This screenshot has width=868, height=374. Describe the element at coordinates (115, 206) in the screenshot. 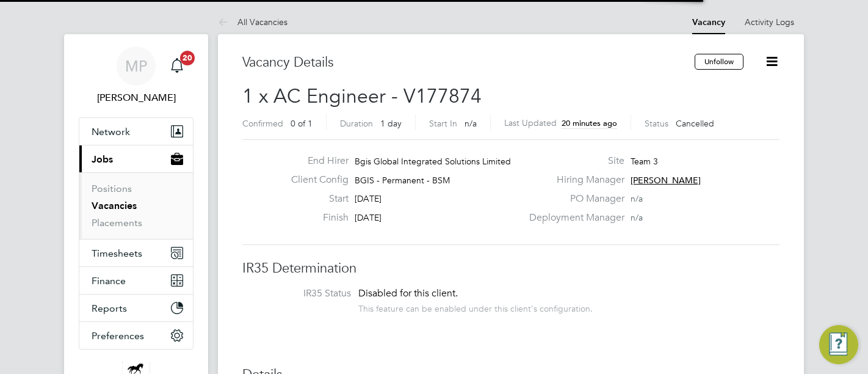

I see `a: Vacancies` at that location.